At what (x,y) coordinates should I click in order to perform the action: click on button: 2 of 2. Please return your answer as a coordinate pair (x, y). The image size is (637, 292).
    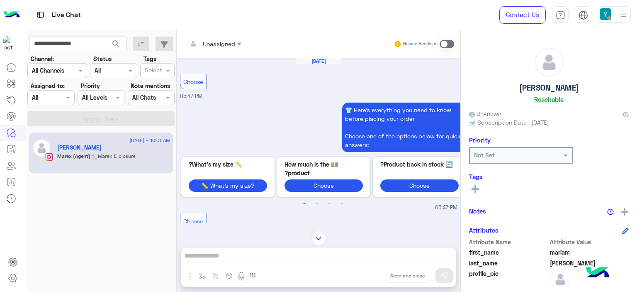
    Looking at the image, I should click on (317, 204).